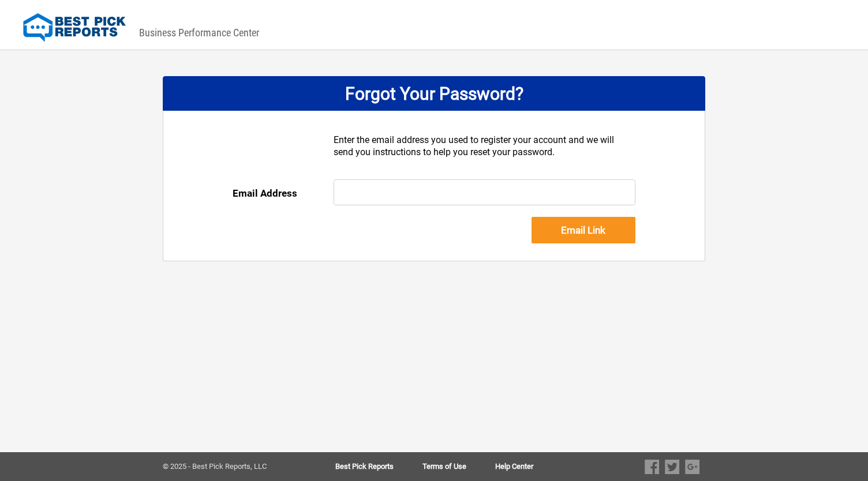 The image size is (868, 481). What do you see at coordinates (283, 193) in the screenshot?
I see `div: Email Address` at bounding box center [283, 193].